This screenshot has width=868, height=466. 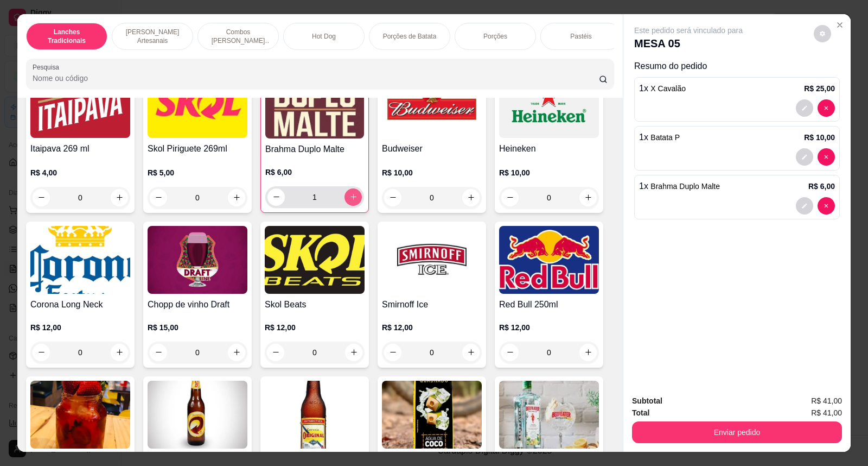 I want to click on h4: Red Bull 250ml, so click(x=549, y=305).